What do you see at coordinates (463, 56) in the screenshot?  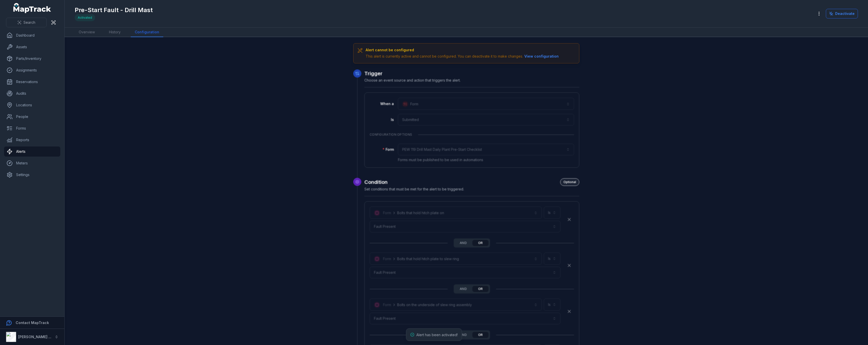 I see `div: This alert is currently active and cannot be configured. You can deactivate it to make changes.` at bounding box center [463, 56].